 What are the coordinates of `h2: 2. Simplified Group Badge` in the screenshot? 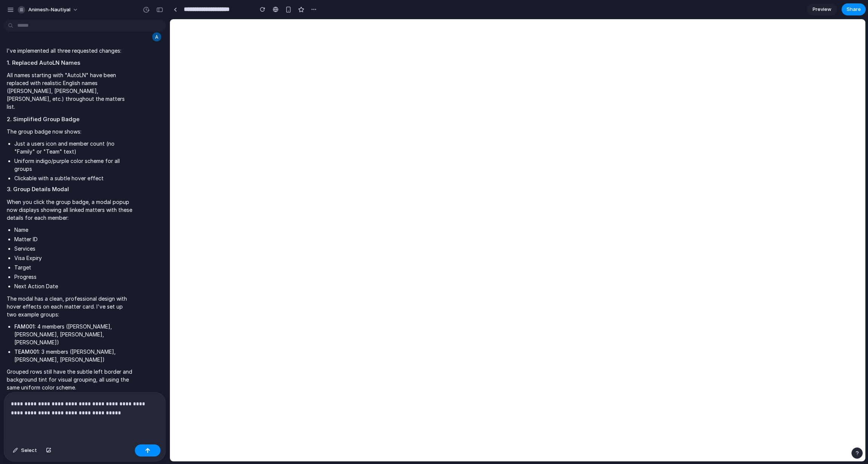 It's located at (69, 119).